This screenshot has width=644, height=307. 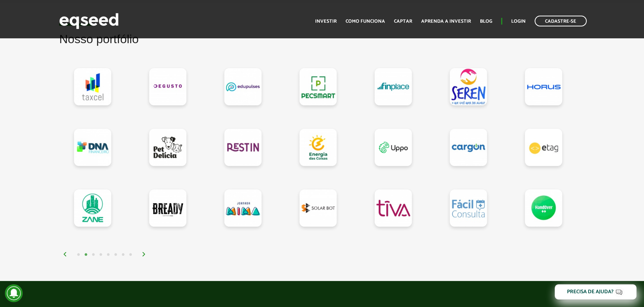 I want to click on a: HandOver, so click(x=544, y=208).